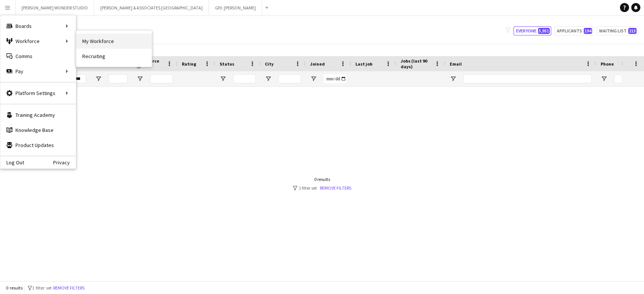 The width and height of the screenshot is (644, 294). I want to click on input: Workforce ID Filter Input, so click(161, 79).